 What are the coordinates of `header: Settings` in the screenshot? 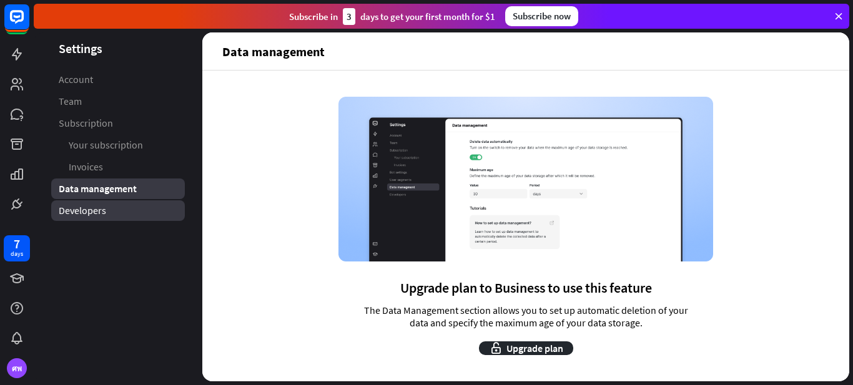 It's located at (118, 48).